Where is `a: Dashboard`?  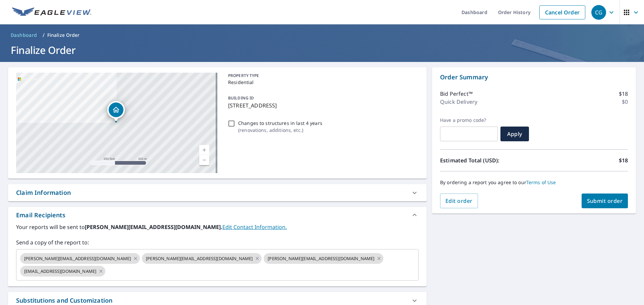 a: Dashboard is located at coordinates (24, 35).